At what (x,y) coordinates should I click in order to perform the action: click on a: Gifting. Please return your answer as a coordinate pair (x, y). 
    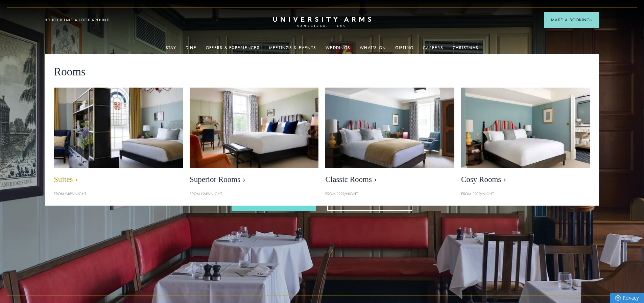
    Looking at the image, I should click on (405, 50).